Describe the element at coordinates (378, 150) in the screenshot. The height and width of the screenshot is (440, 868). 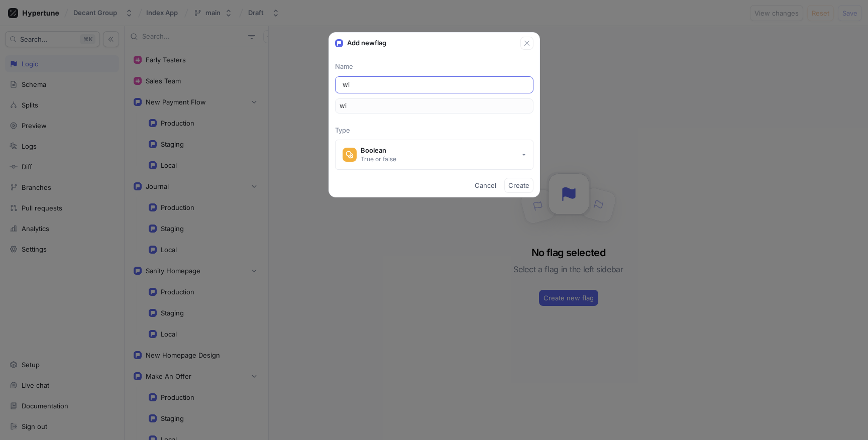
I see `div: Boolean` at that location.